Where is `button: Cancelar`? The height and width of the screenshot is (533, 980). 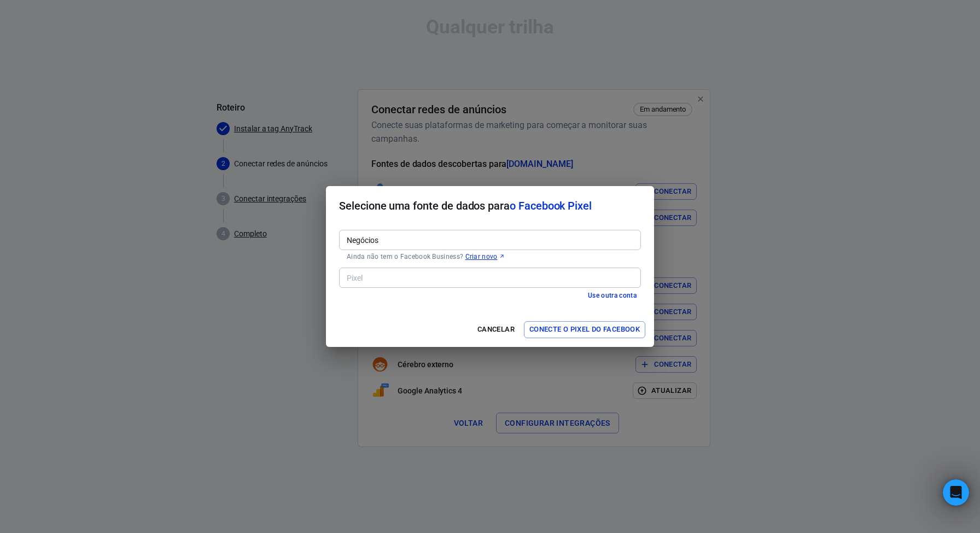 button: Cancelar is located at coordinates (496, 330).